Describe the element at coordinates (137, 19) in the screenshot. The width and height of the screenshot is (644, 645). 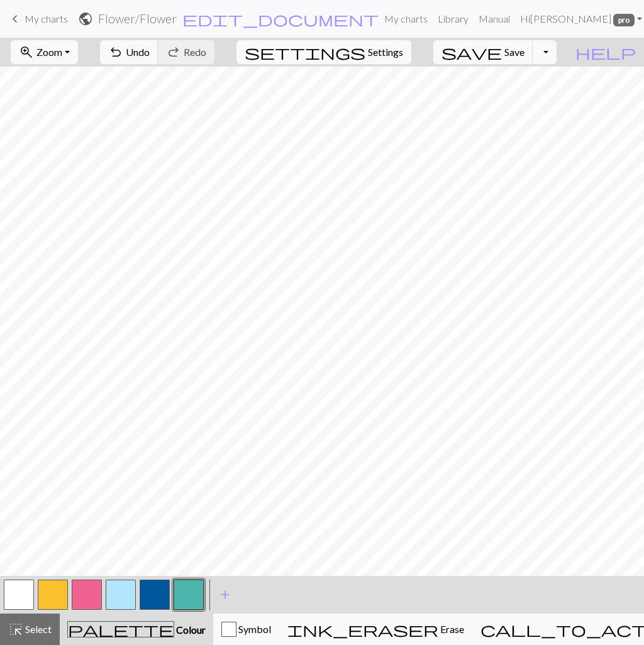
I see `h2: Flower / Flower` at that location.